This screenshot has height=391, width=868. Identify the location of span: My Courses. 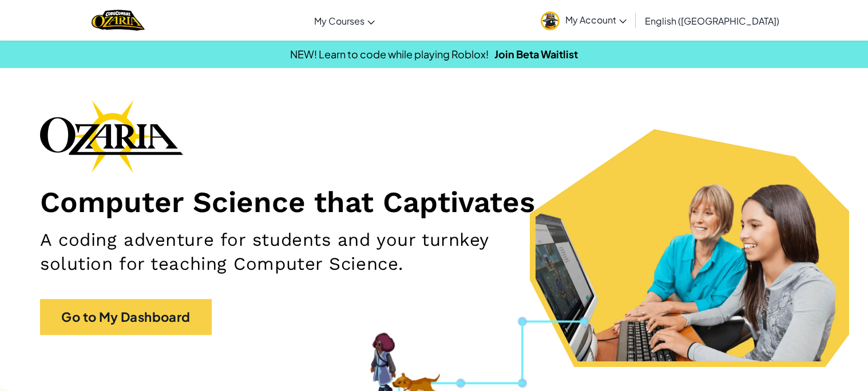
(339, 21).